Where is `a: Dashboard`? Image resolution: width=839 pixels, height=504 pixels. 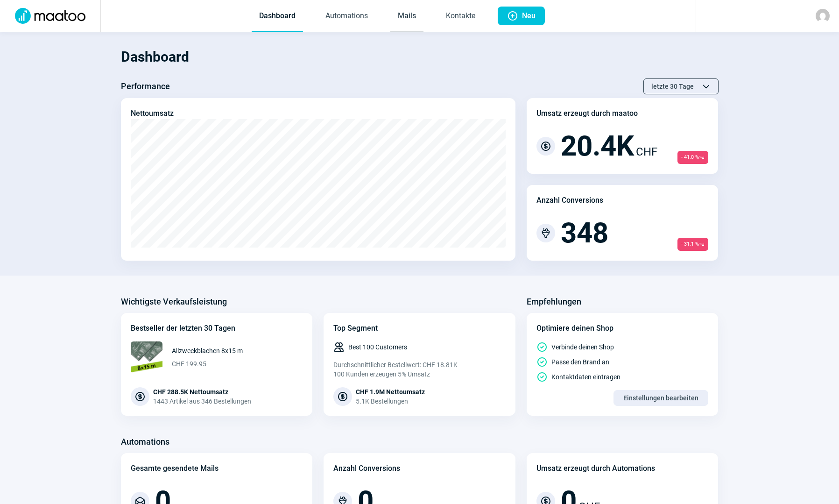
a: Dashboard is located at coordinates (277, 17).